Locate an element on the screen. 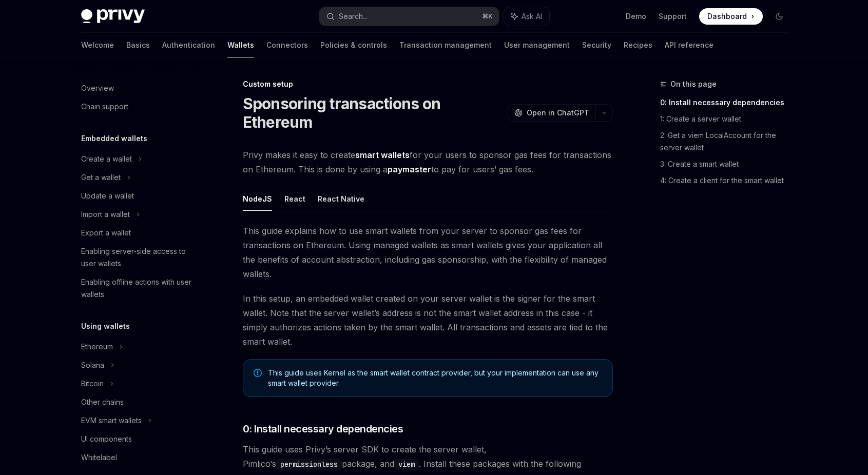 The width and height of the screenshot is (868, 475). a: Export a wallet is located at coordinates (139, 233).